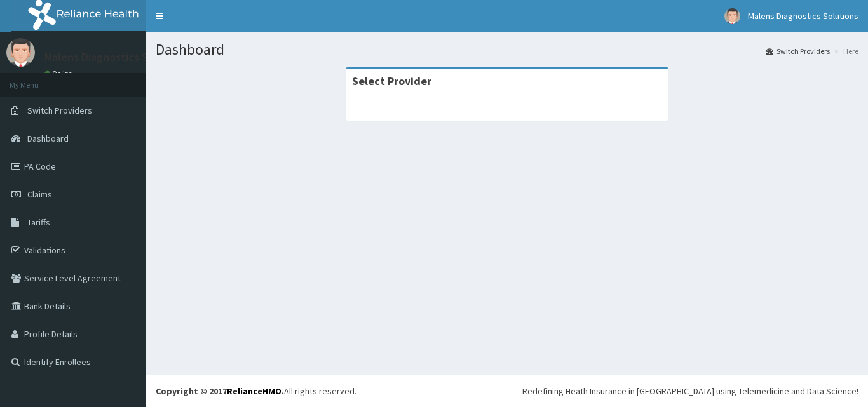  Describe the element at coordinates (797, 50) in the screenshot. I see `a: Switch Providers` at that location.